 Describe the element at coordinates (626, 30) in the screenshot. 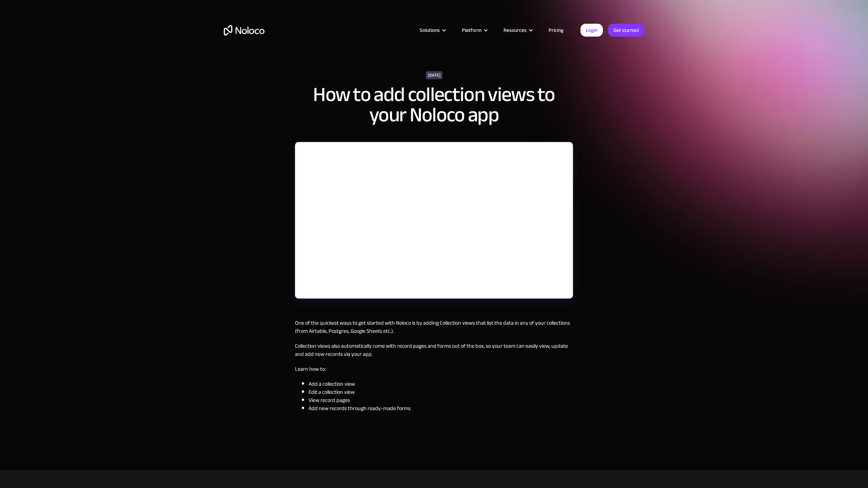

I see `a: Get started` at that location.